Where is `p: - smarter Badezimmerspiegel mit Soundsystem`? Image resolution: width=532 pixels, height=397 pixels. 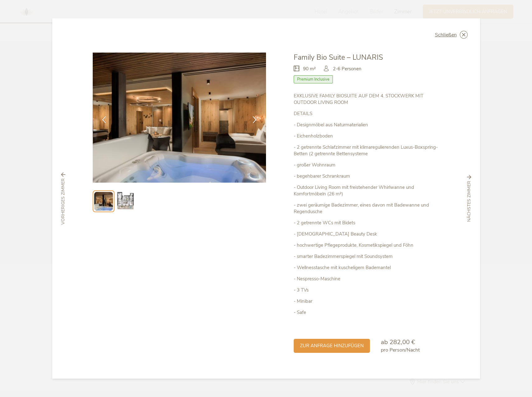 p: - smarter Badezimmerspiegel mit Soundsystem is located at coordinates (366, 256).